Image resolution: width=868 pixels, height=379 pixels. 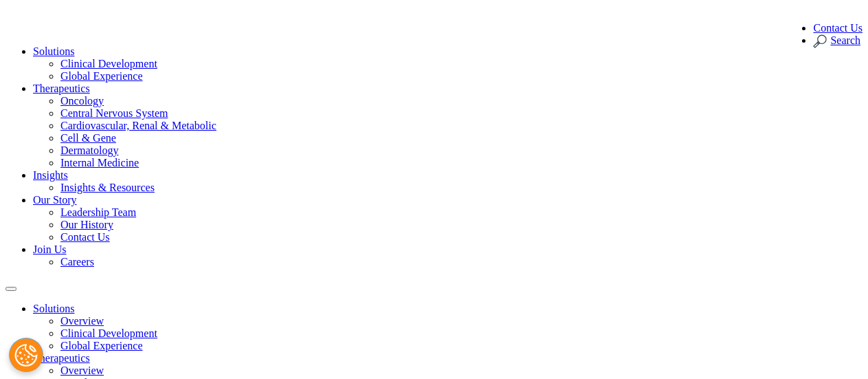 What do you see at coordinates (87, 224) in the screenshot?
I see `a: Our History` at bounding box center [87, 224].